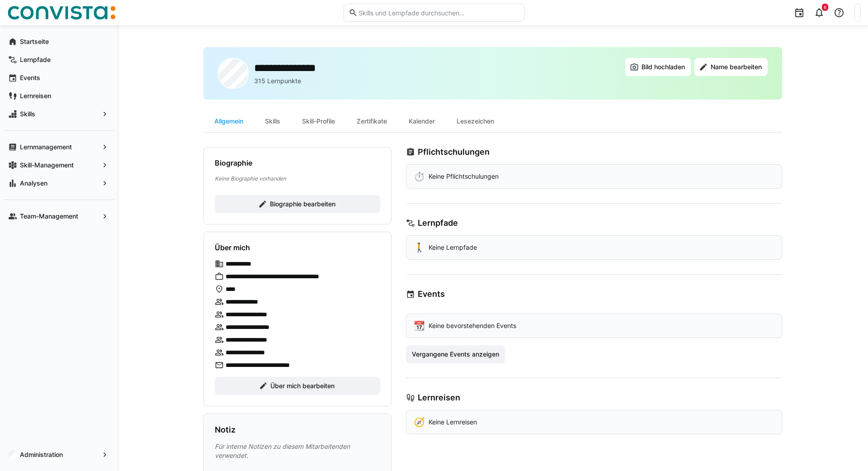 The width and height of the screenshot is (868, 471). Describe the element at coordinates (455, 354) in the screenshot. I see `button: Vergangene Events anzeigen` at that location.